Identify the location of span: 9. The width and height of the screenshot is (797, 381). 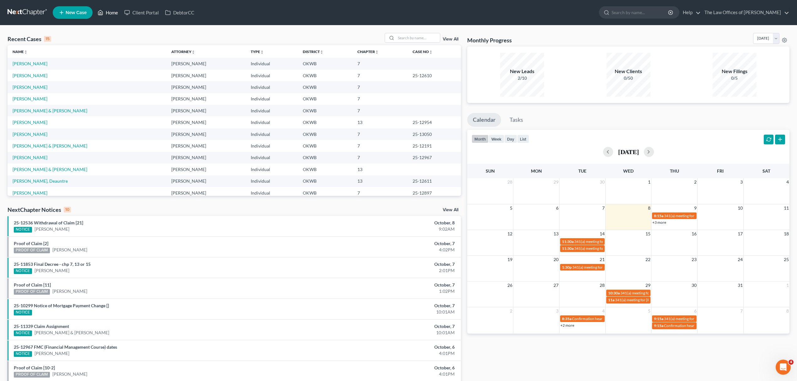
(695, 208).